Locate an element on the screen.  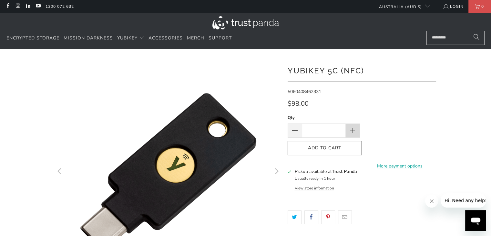
a: Email this to a friend is located at coordinates (345, 217).